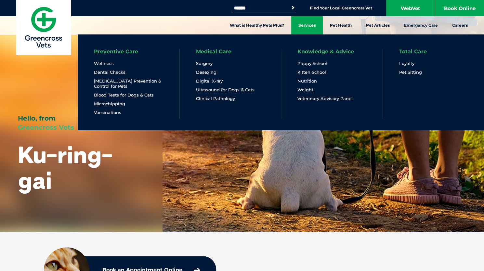 The height and width of the screenshot is (271, 484). What do you see at coordinates (341, 25) in the screenshot?
I see `a: Pet Health` at bounding box center [341, 25].